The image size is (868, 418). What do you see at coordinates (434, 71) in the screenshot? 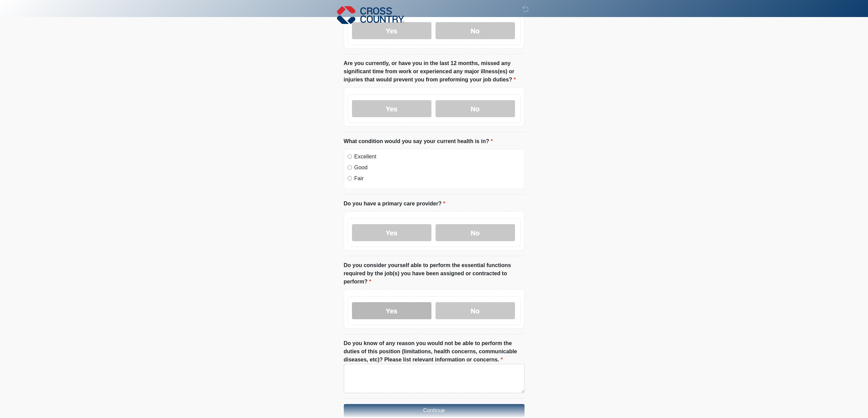
I see `label: Are you currently, or have you in the last 12 months, missed any significant time from work or ex...` at bounding box center [434, 71].